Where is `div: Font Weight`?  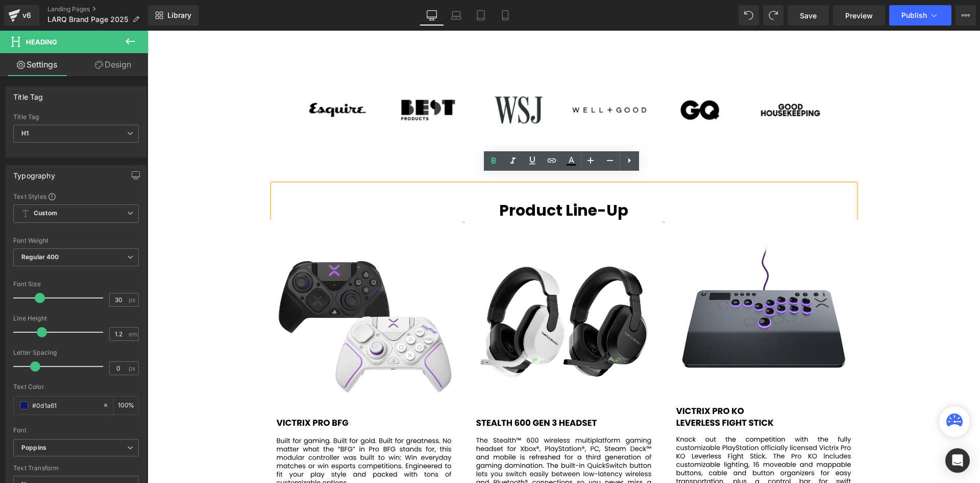
div: Font Weight is located at coordinates (76, 241).